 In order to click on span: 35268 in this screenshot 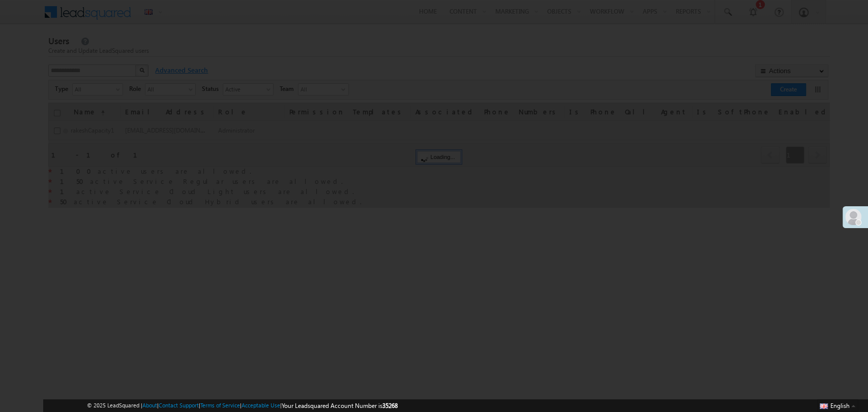, I will do `click(390, 406)`.